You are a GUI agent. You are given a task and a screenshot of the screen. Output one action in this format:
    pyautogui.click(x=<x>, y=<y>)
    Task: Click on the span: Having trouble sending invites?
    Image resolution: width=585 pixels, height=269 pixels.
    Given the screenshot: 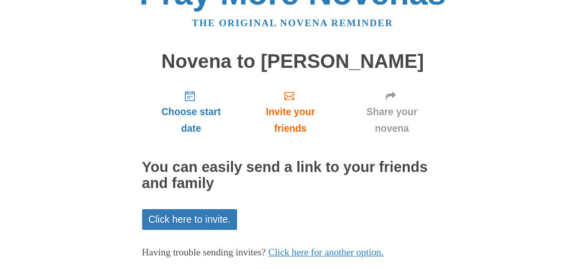 What is the action you would take?
    pyautogui.click(x=204, y=252)
    